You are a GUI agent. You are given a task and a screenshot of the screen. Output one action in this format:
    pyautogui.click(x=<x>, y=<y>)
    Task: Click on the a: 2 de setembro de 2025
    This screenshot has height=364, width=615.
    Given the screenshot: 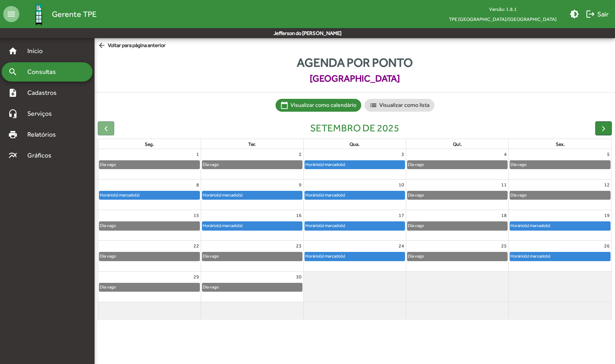 What is the action you would take?
    pyautogui.click(x=300, y=154)
    